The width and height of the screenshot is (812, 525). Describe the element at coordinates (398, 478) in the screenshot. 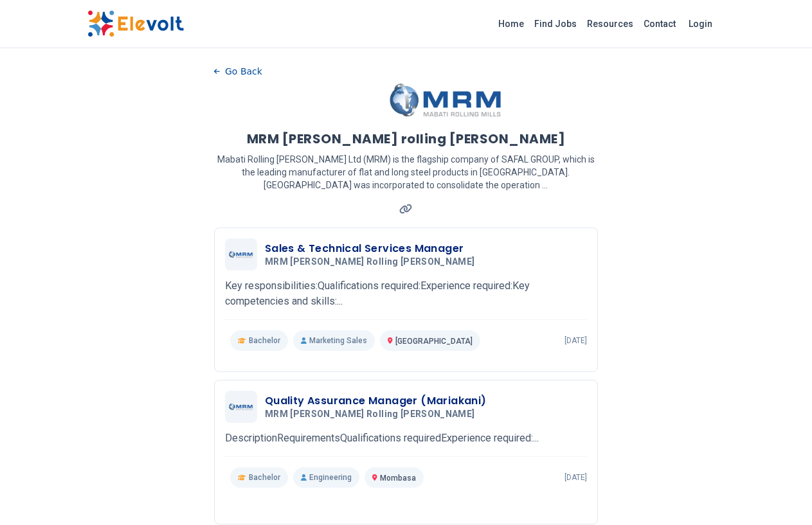

I see `span: Mombasa` at that location.